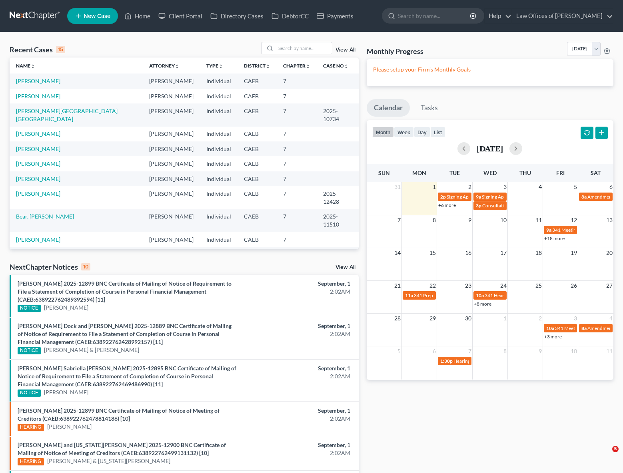 This screenshot has height=473, width=623. I want to click on span: 3, so click(575, 319).